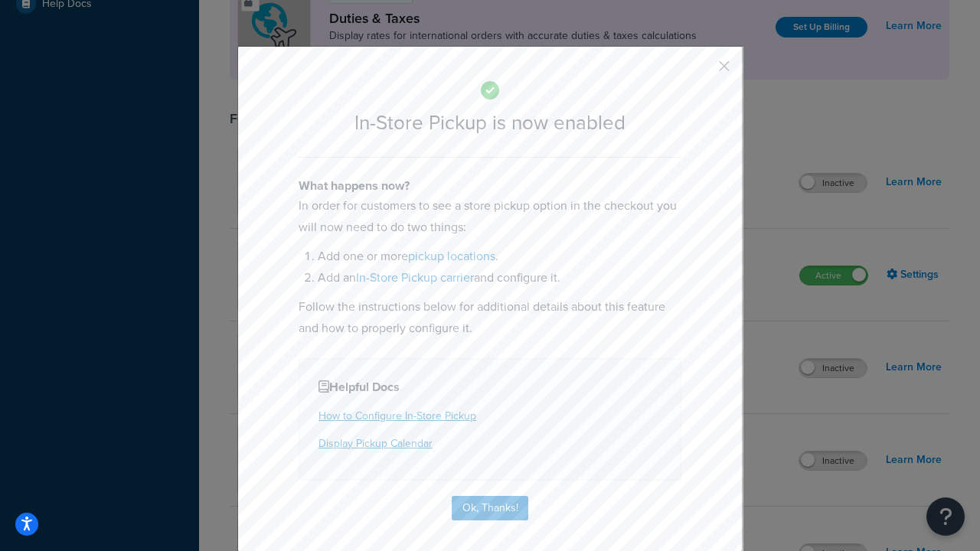  What do you see at coordinates (490, 186) in the screenshot?
I see `h4: What happens now?` at bounding box center [490, 186].